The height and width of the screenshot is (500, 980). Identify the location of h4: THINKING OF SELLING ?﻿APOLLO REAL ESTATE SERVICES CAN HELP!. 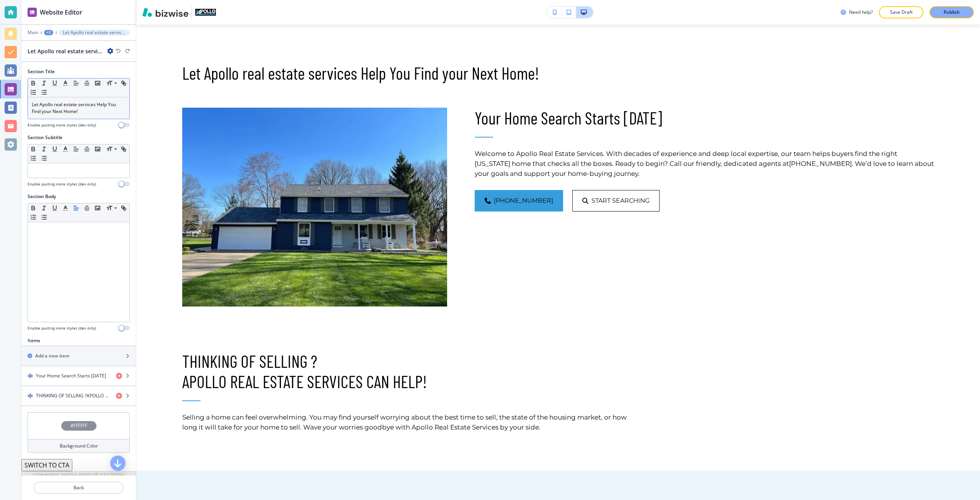
(73, 395).